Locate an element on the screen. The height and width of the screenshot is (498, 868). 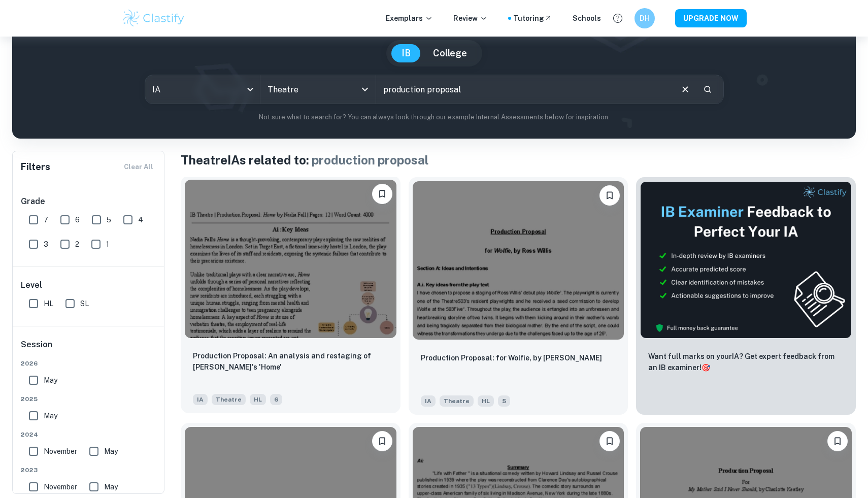
button: Open is located at coordinates (365, 90).